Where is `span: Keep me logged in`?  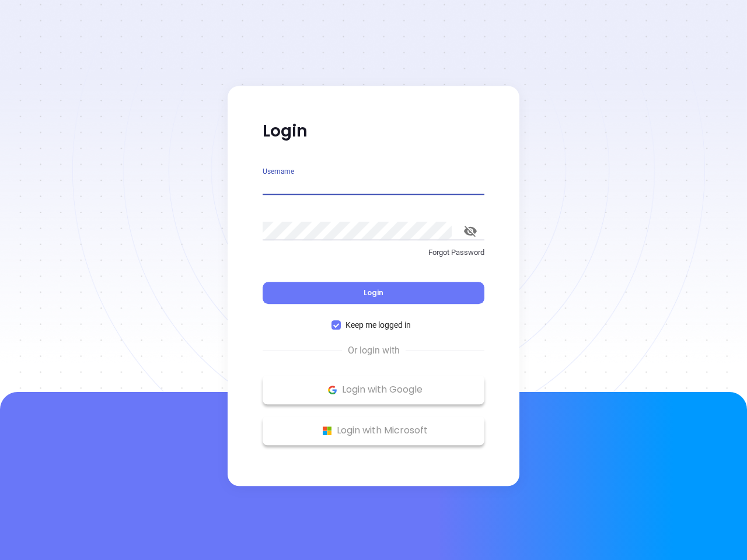
span: Keep me logged in is located at coordinates (378, 325).